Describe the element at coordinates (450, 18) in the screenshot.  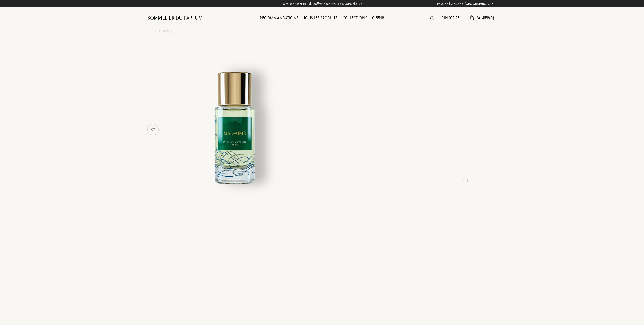
I see `div: S'inscrire` at that location.